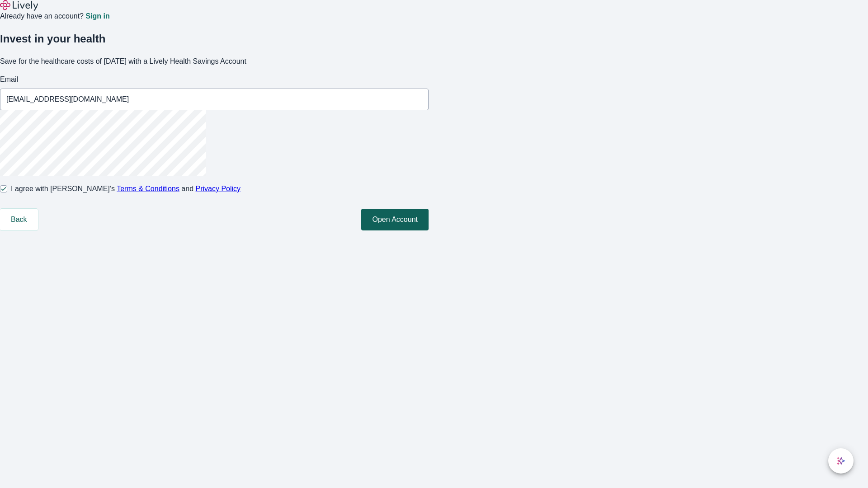 The height and width of the screenshot is (488, 868). What do you see at coordinates (394, 219) in the screenshot?
I see `button: Open Account` at bounding box center [394, 219].